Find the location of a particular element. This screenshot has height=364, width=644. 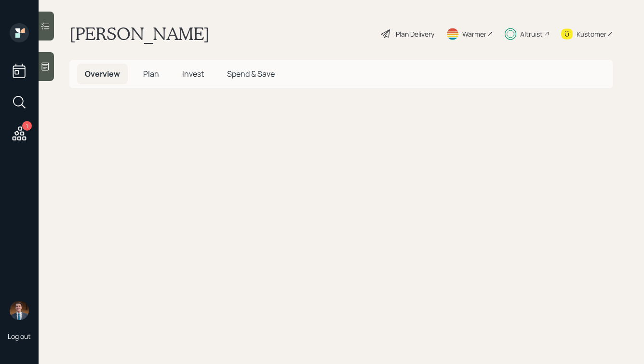

span: Overview is located at coordinates (102, 74).